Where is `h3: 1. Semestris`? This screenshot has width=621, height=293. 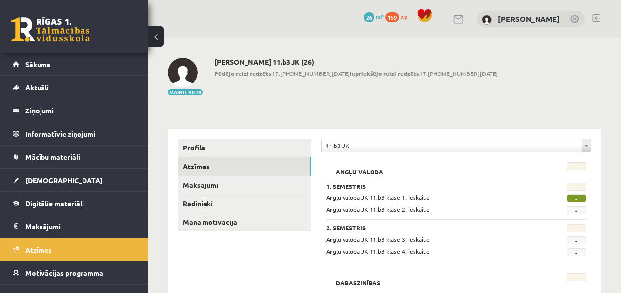 h3: 1. Semestris is located at coordinates (433, 187).